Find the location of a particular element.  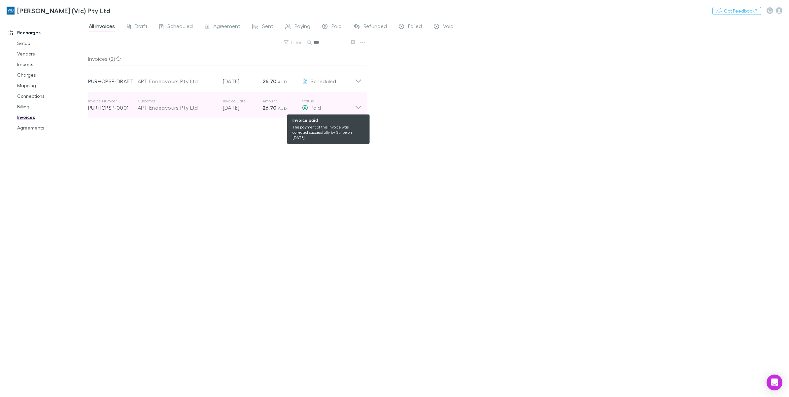

span: Refunded is located at coordinates (375, 27).